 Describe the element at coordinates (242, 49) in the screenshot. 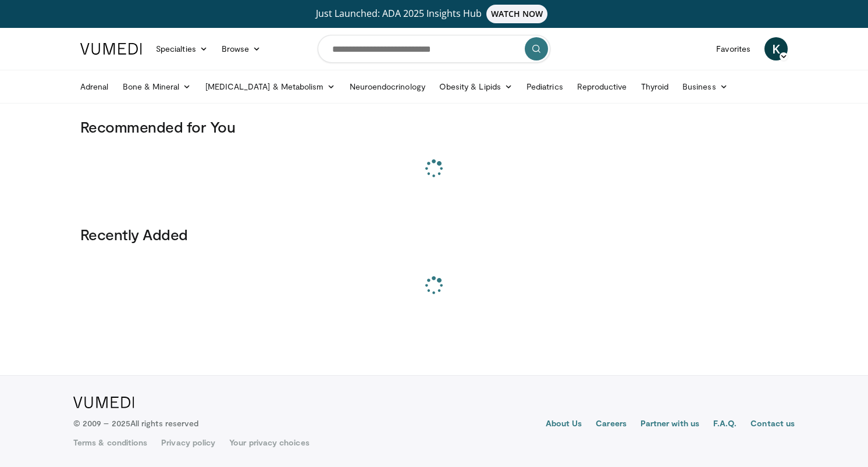

I see `a: Browse` at that location.